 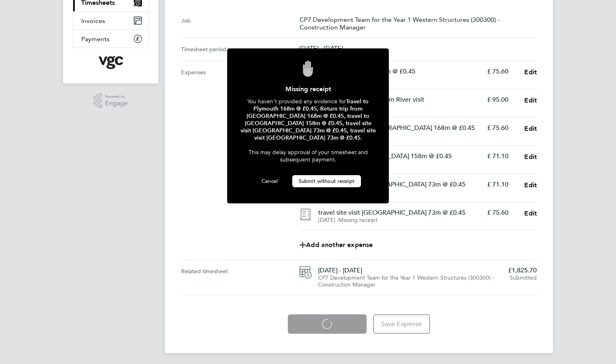 What do you see at coordinates (399, 72) in the screenshot?
I see `h4: Travel to Plymouth 168m @ £0.45` at bounding box center [399, 72].